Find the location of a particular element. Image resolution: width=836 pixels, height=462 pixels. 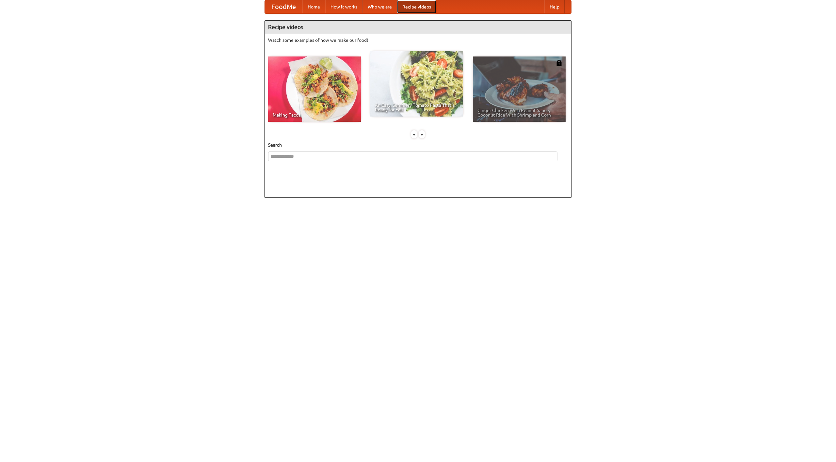

a: Who we are is located at coordinates (380, 7).